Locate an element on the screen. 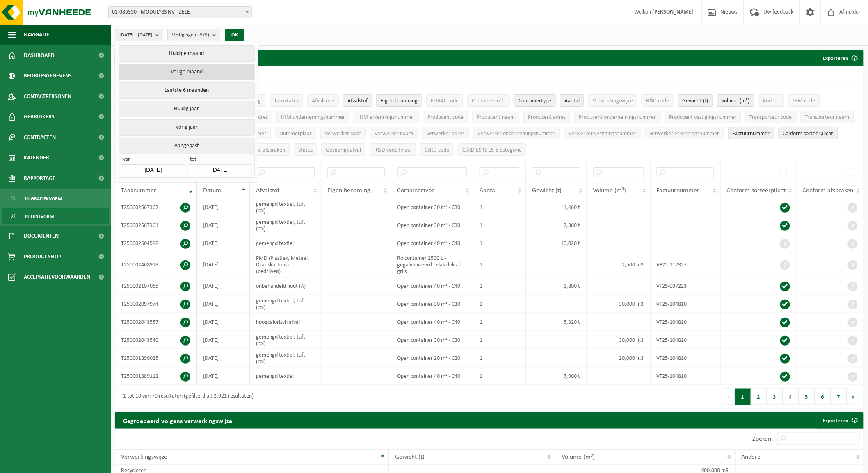 This screenshot has height=473, width=868. span: Verwerker erkenningsnummer is located at coordinates (685, 134).